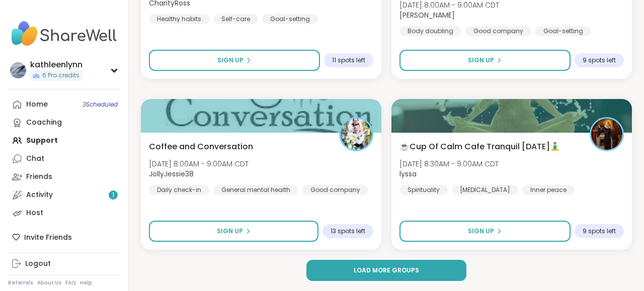 This screenshot has width=644, height=291. Describe the element at coordinates (64, 159) in the screenshot. I see `a: Chat` at that location.